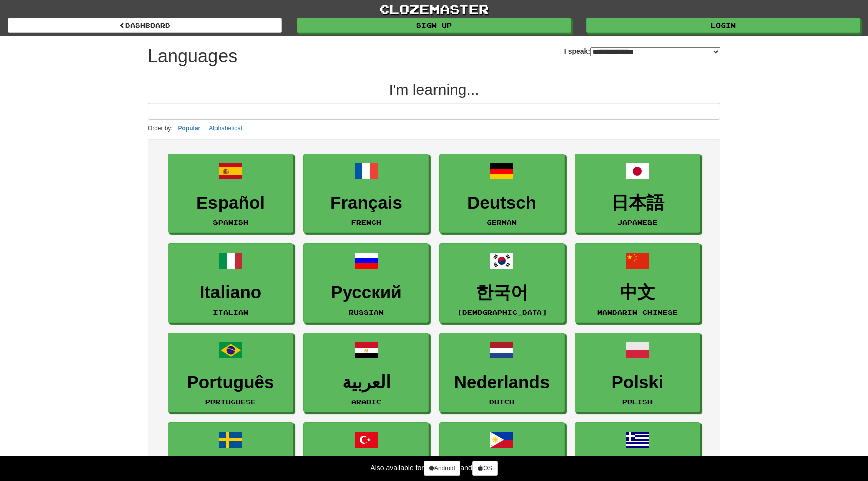 The image size is (868, 481). I want to click on h2: I'm learning..., so click(434, 90).